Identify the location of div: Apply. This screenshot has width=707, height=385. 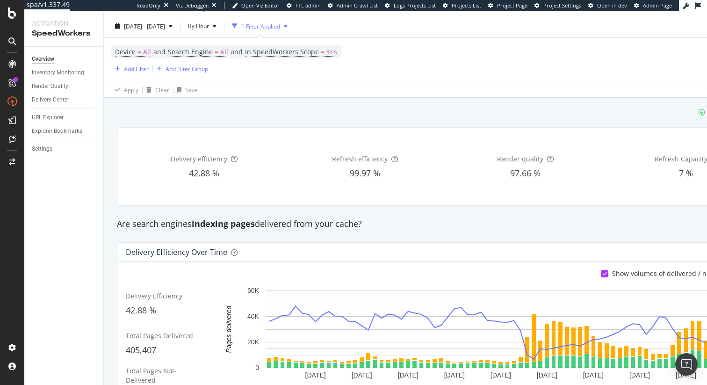
(131, 90).